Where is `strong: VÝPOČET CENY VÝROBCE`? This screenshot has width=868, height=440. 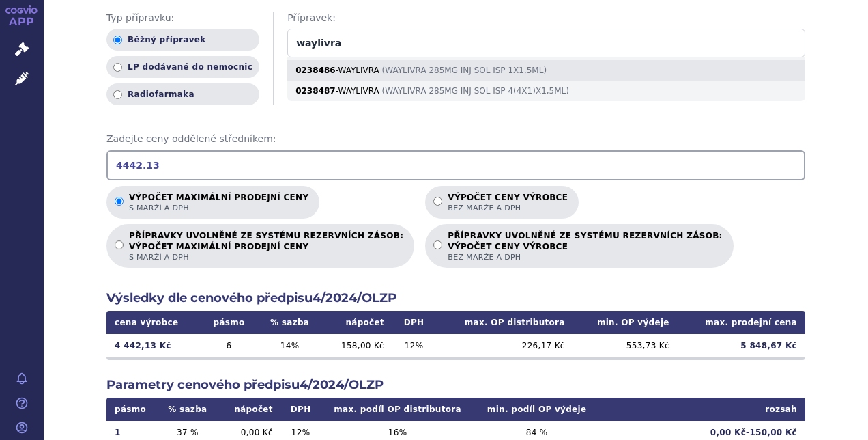 strong: VÝPOČET CENY VÝROBCE is located at coordinates (585, 246).